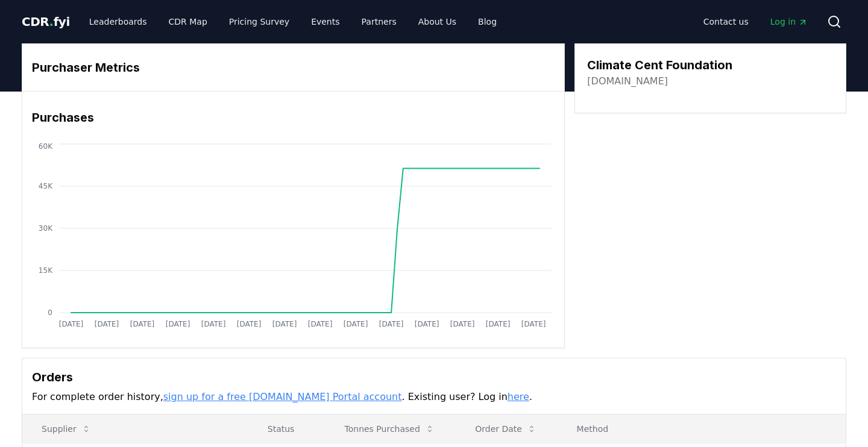 Image resolution: width=868 pixels, height=447 pixels. Describe the element at coordinates (390, 429) in the screenshot. I see `button: Tonnes Purchased` at that location.